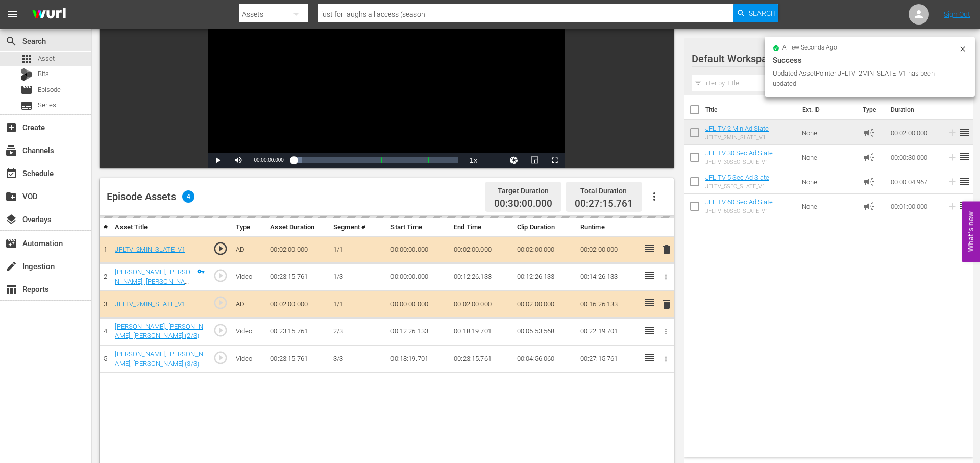 The image size is (980, 463). What do you see at coordinates (358, 227) in the screenshot?
I see `th: Segment #` at bounding box center [358, 227].